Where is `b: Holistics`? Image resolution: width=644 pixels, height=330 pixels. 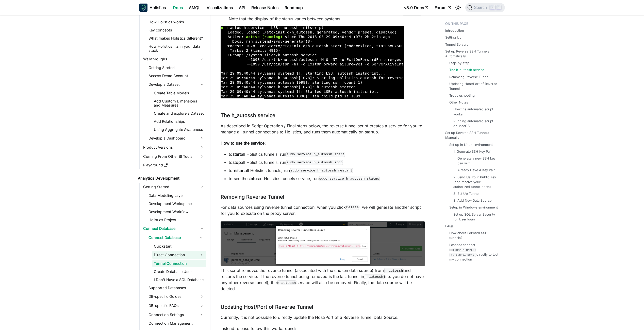 b: Holistics is located at coordinates (158, 7).